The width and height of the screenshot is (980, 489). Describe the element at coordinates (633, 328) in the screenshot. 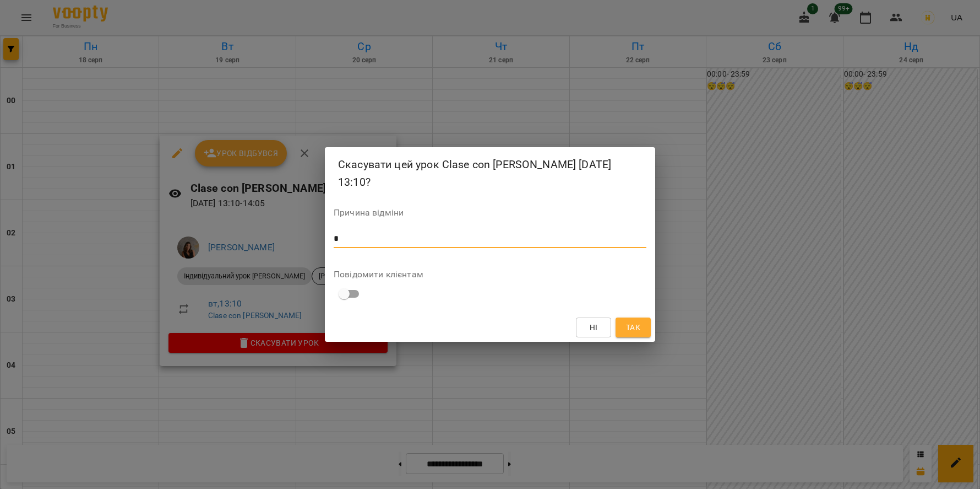

I see `span: Так` at that location.